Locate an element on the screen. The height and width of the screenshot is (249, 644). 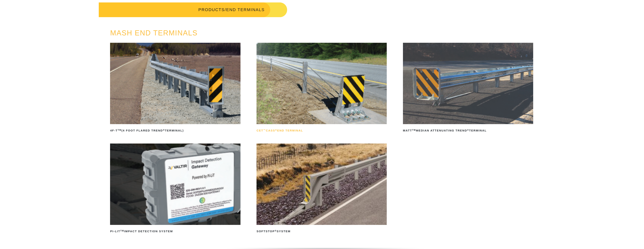
a: SoftStop®System is located at coordinates (322, 189).